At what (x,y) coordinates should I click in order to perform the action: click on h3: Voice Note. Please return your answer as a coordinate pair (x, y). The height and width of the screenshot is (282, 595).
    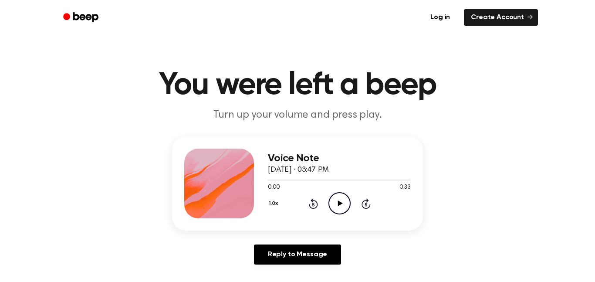
    Looking at the image, I should click on (339, 158).